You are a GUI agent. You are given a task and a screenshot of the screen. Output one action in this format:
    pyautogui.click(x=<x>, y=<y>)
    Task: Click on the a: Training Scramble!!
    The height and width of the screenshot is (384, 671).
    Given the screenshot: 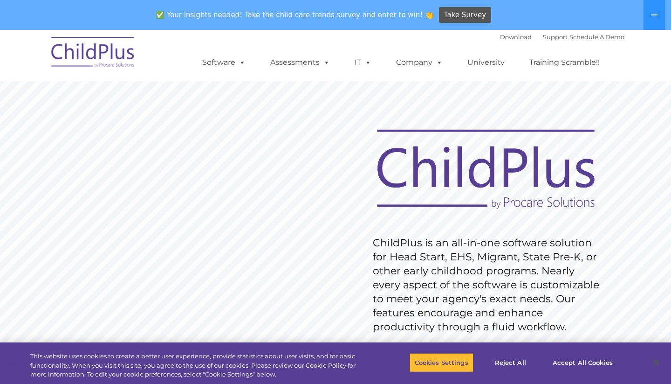 What is the action you would take?
    pyautogui.click(x=564, y=62)
    